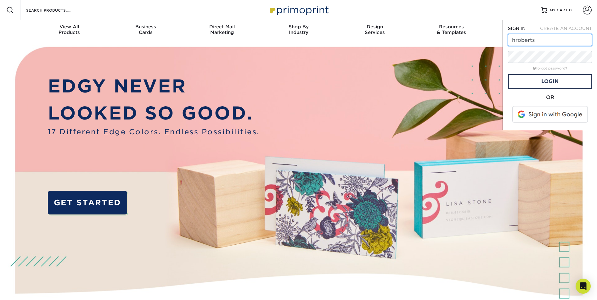 This screenshot has width=597, height=300. What do you see at coordinates (549, 97) in the screenshot?
I see `div: OR` at bounding box center [549, 97].